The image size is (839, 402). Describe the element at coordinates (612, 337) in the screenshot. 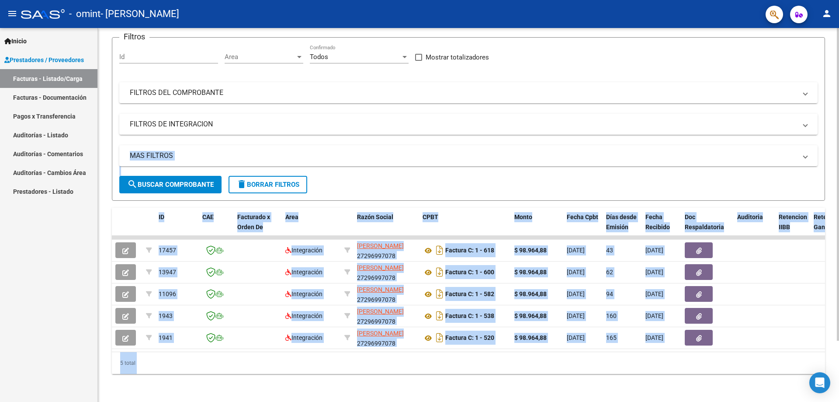

I see `span: 165` at that location.